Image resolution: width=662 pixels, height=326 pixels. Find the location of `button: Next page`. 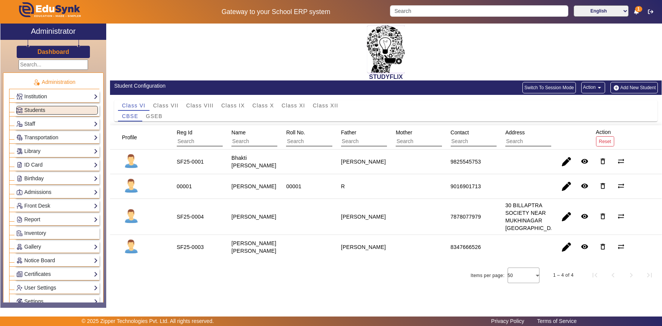

button: Next page is located at coordinates (631, 275).